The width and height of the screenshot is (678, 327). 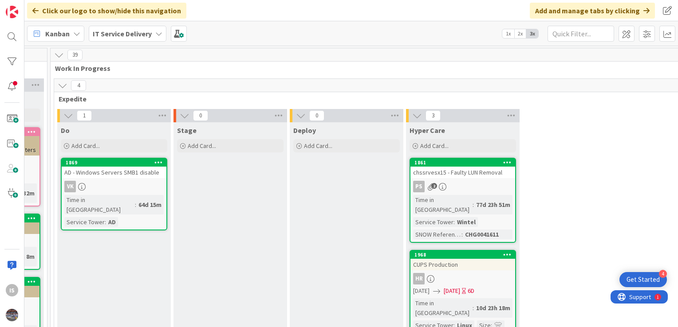 I want to click on div: Wintel, so click(x=466, y=222).